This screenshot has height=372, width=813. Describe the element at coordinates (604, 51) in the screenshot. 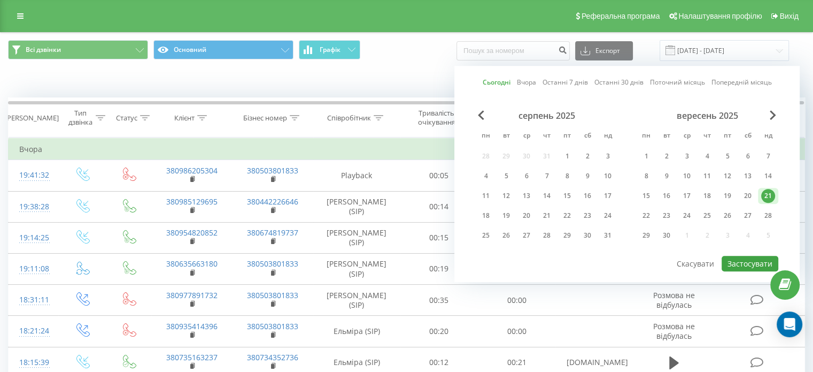

I see `button: Експорт` at that location.